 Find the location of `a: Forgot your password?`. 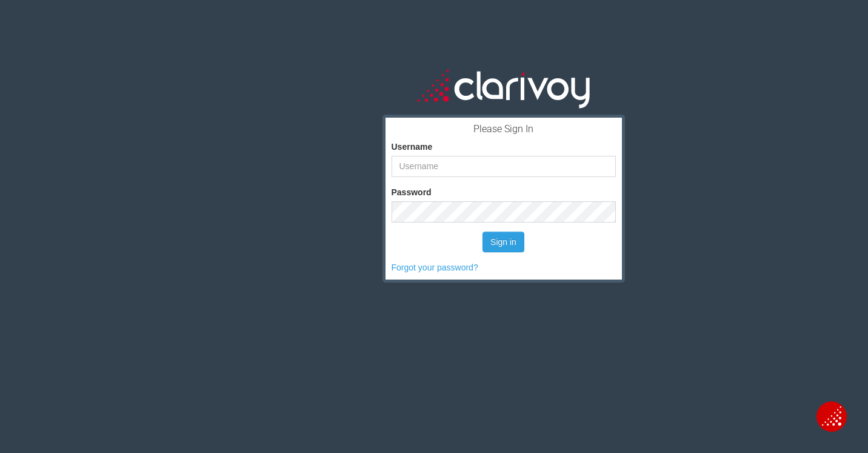

a: Forgot your password? is located at coordinates (434, 268).